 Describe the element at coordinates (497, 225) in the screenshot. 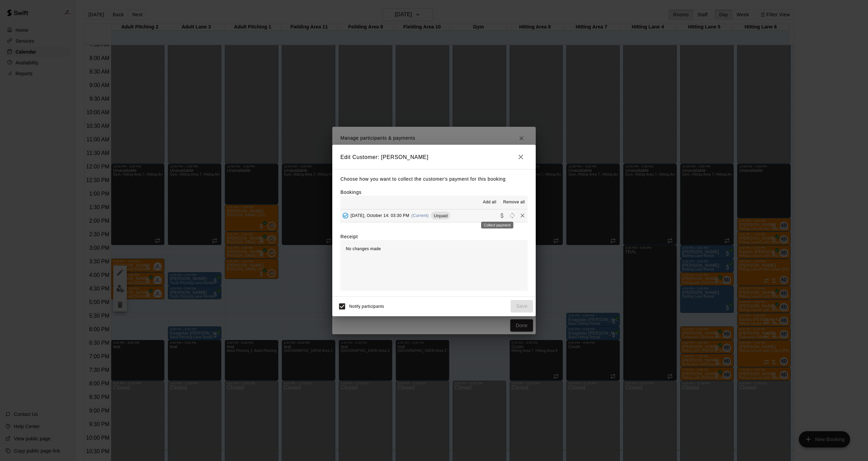

I see `div: Collect payment` at that location.